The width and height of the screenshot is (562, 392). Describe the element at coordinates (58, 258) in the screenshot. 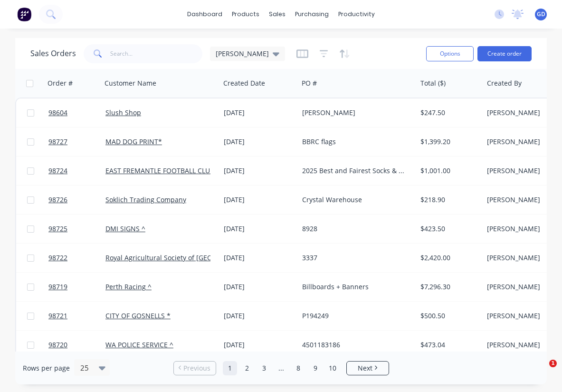

I see `span: 98722` at that location.